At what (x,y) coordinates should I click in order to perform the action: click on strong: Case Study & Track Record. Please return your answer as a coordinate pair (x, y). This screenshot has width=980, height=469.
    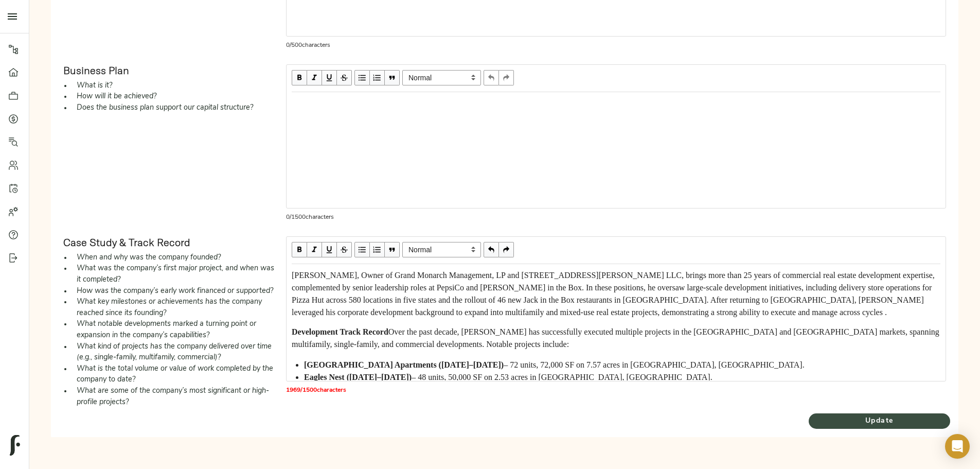
    Looking at the image, I should click on (127, 242).